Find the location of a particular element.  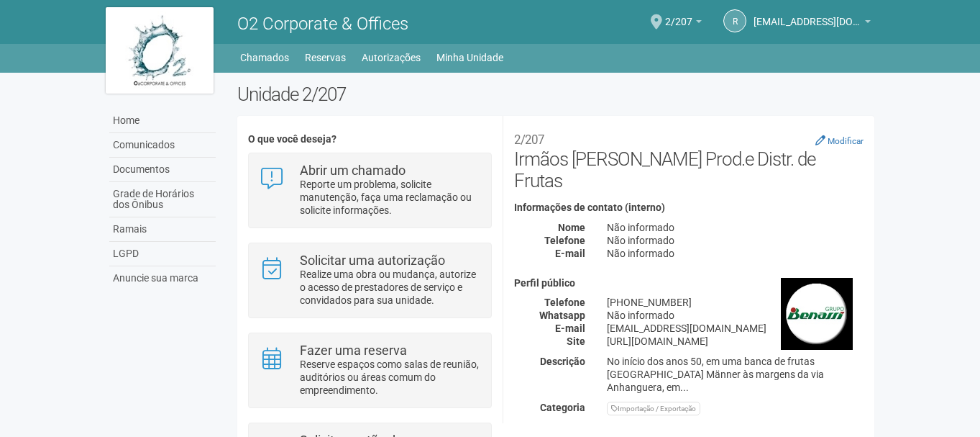

small: Modificar is located at coordinates (845, 141).